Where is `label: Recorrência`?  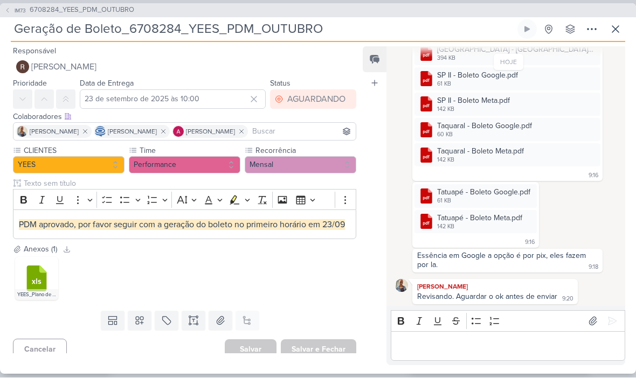
label: Recorrência is located at coordinates (305, 151).